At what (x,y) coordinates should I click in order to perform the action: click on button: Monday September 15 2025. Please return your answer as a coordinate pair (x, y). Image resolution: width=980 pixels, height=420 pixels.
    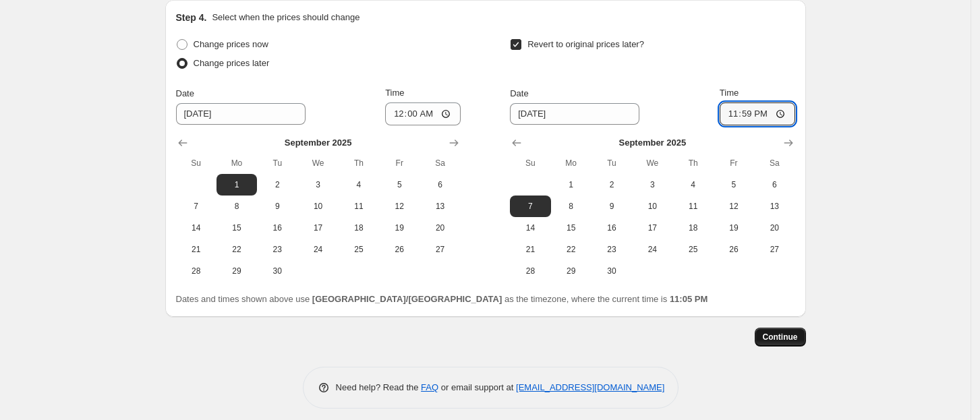
    Looking at the image, I should click on (236, 228).